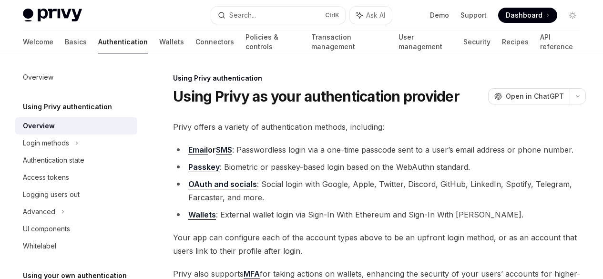  Describe the element at coordinates (278, 15) in the screenshot. I see `button: Search...CtrlK` at that location.